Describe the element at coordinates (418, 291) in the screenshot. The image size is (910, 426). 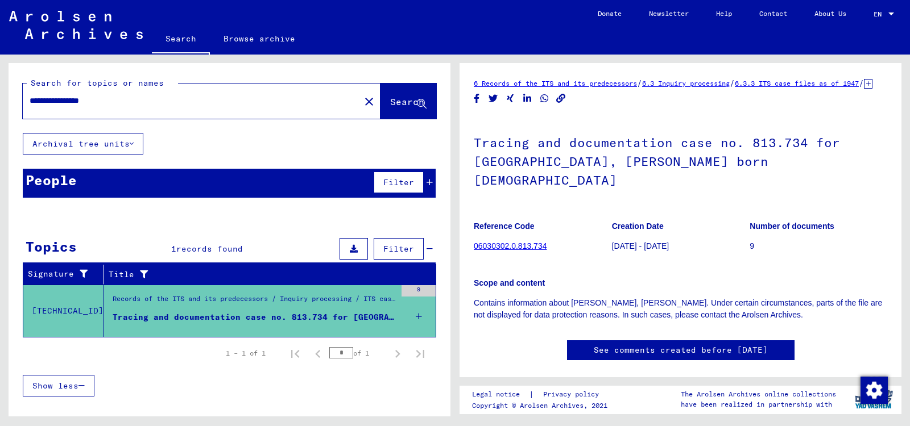
I see `div: 9` at that location.